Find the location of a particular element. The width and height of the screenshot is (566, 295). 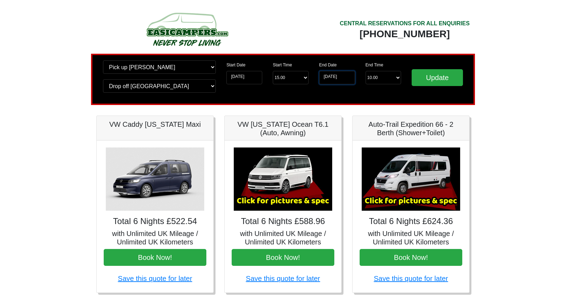

label: Start Date is located at coordinates (236, 65).